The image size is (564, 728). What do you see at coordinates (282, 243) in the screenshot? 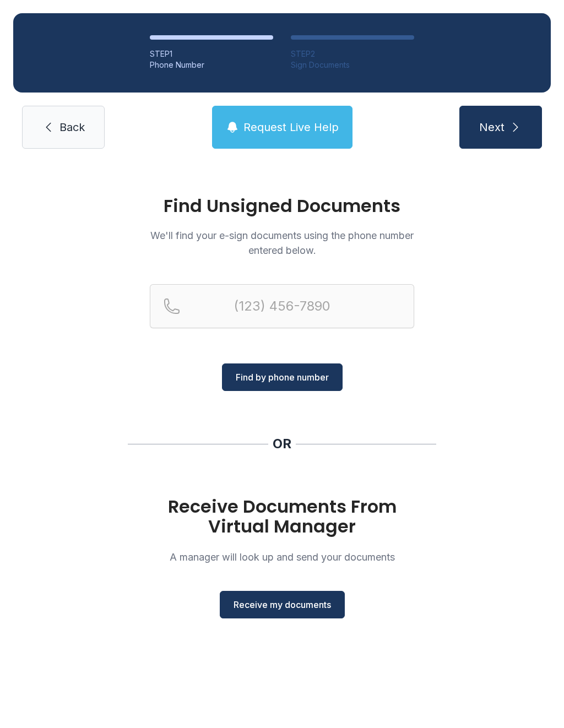
I see `p: We'll find your e-sign documents using the phone number entered below.` at bounding box center [282, 243].